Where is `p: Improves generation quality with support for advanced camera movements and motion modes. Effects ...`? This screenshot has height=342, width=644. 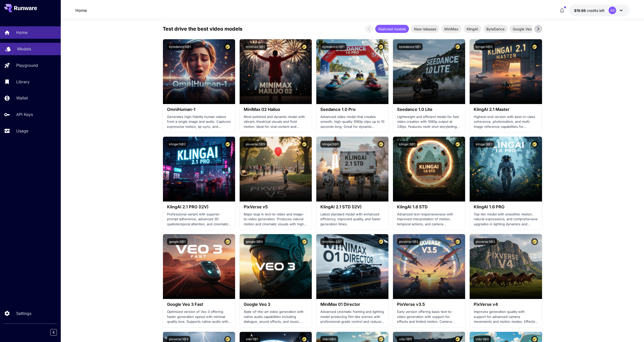
p: Improves generation quality with support for advanced camera movements and motion modes. Effects ... is located at coordinates (506, 316).